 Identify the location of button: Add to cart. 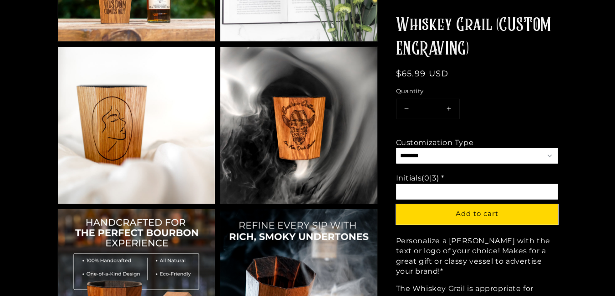
(477, 214).